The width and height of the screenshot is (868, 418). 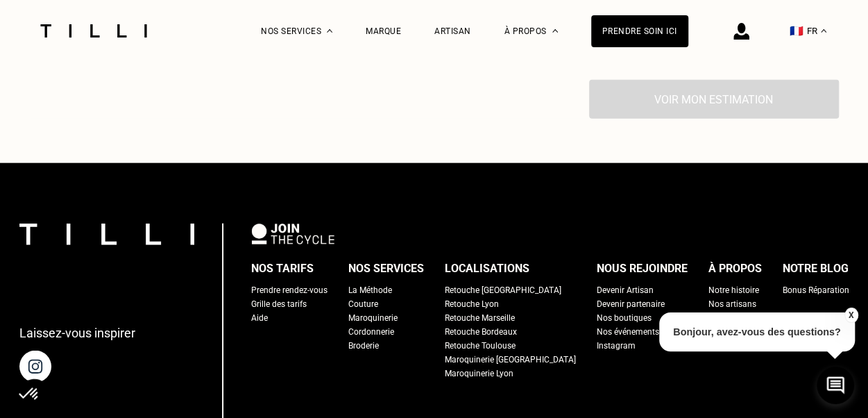 What do you see at coordinates (631, 304) in the screenshot?
I see `a: Devenir partenaire` at bounding box center [631, 304].